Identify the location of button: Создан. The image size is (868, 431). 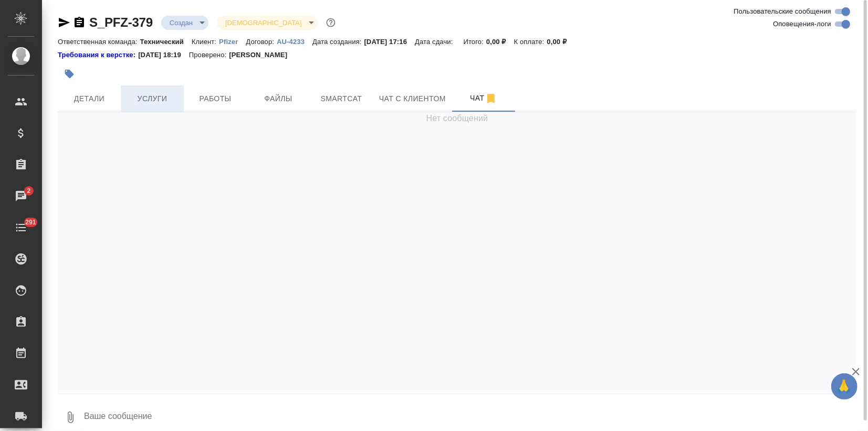
(181, 22).